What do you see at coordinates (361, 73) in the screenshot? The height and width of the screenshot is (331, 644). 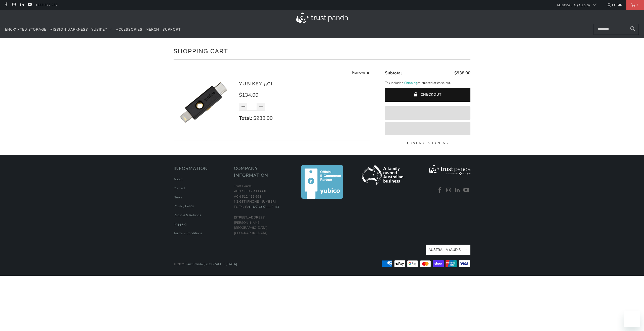 I see `a: Remove` at bounding box center [361, 73].